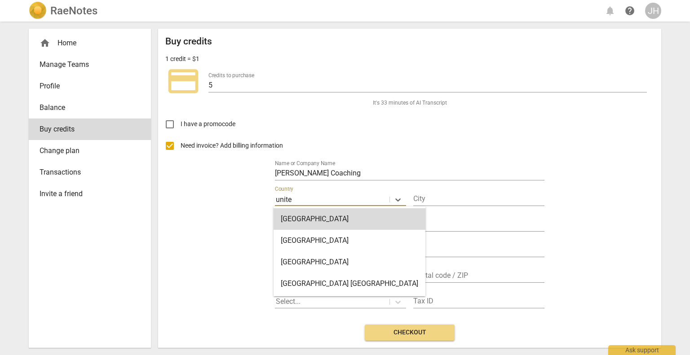 The image size is (690, 355). What do you see at coordinates (45, 43) in the screenshot?
I see `span: home` at bounding box center [45, 43].